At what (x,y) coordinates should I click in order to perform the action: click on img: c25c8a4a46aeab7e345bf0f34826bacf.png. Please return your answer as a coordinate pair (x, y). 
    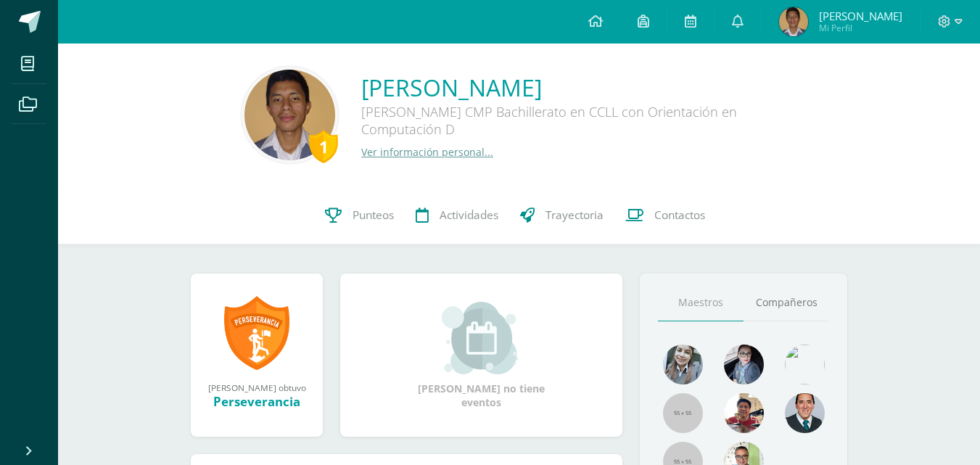
    Looking at the image, I should click on (804, 364).